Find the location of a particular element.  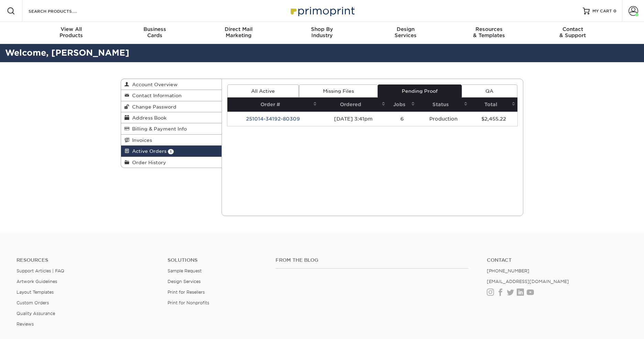

div: Products is located at coordinates (71, 32).